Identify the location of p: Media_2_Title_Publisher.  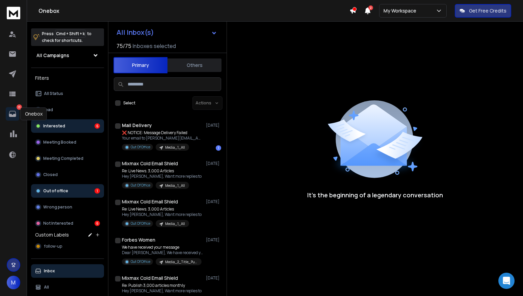
(181, 262).